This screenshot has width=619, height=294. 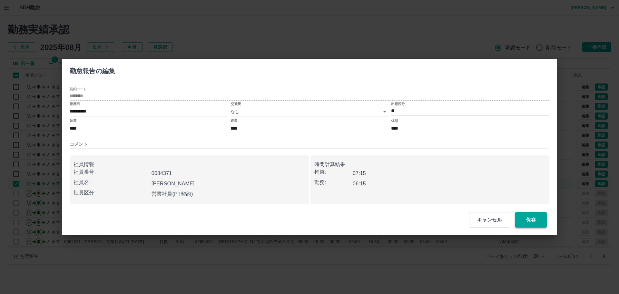 What do you see at coordinates (78, 89) in the screenshot?
I see `label: 契約コード` at bounding box center [78, 89].